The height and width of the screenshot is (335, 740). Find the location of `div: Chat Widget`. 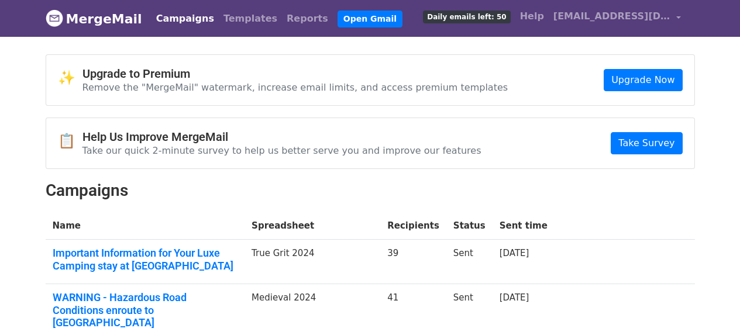

div: Chat Widget is located at coordinates (609, 177).